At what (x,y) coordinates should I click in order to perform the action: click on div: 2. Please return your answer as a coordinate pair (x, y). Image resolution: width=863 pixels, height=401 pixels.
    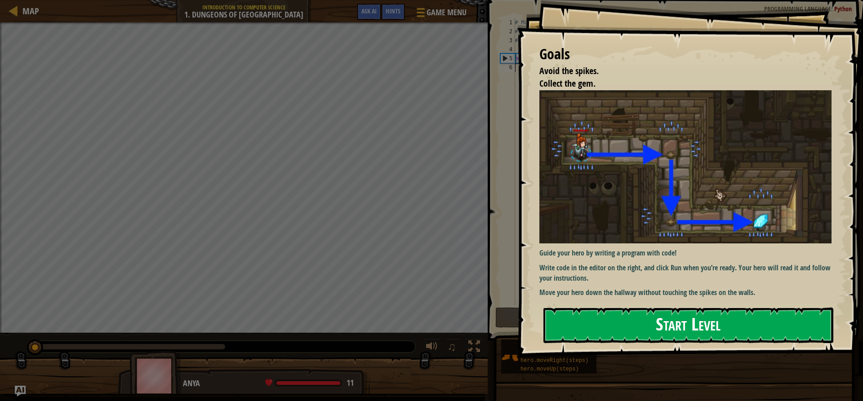
    Looking at the image, I should click on (507, 31).